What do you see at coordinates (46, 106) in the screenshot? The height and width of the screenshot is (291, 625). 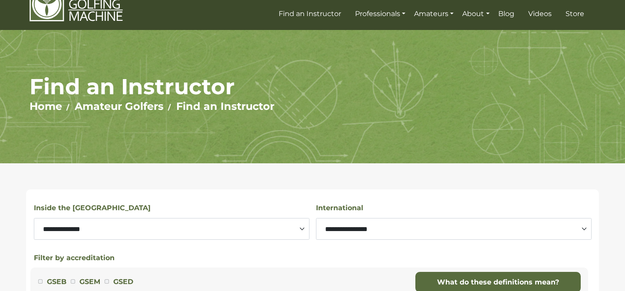 I see `a: Home` at bounding box center [46, 106].